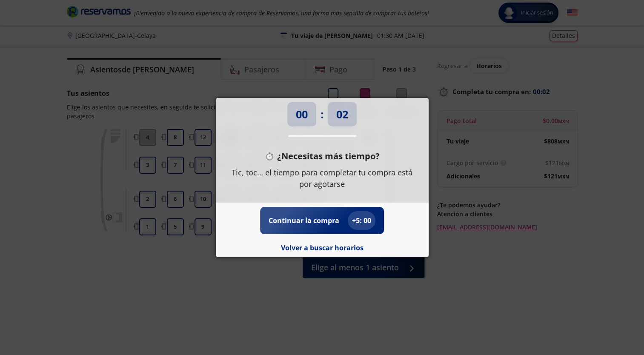  What do you see at coordinates (328, 157) in the screenshot?
I see `p: ¿Necesitas más tiempo?` at bounding box center [328, 157].